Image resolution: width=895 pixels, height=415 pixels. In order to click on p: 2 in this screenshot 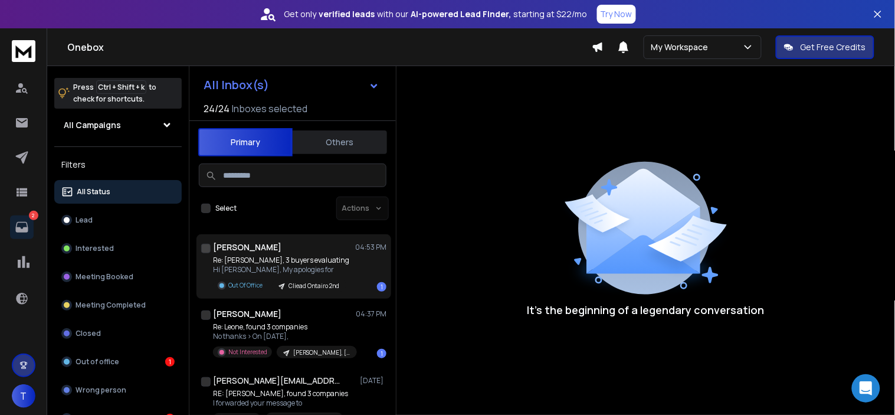, I will do `click(34, 215)`.